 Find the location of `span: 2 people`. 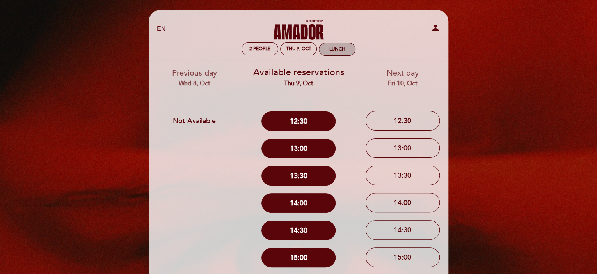

span: 2 people is located at coordinates (260, 49).